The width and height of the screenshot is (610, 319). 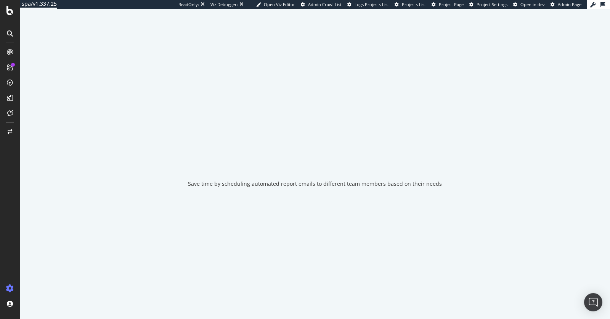 I want to click on span: Project Page, so click(x=451, y=4).